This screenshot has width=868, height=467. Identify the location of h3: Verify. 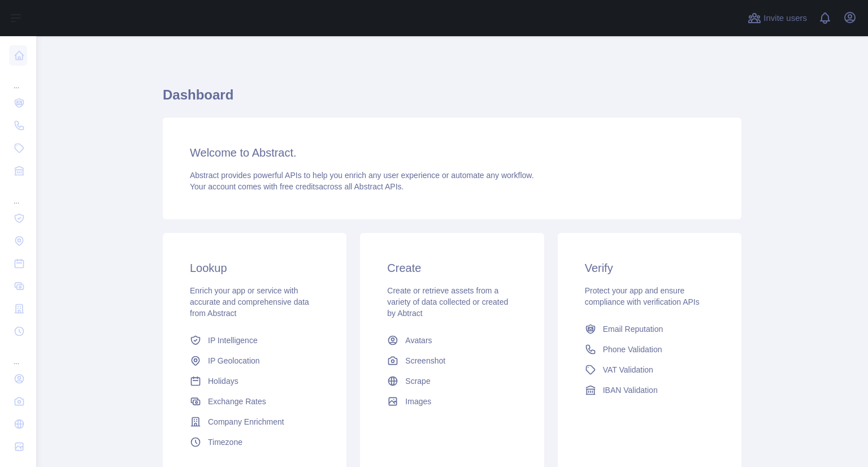
(649, 268).